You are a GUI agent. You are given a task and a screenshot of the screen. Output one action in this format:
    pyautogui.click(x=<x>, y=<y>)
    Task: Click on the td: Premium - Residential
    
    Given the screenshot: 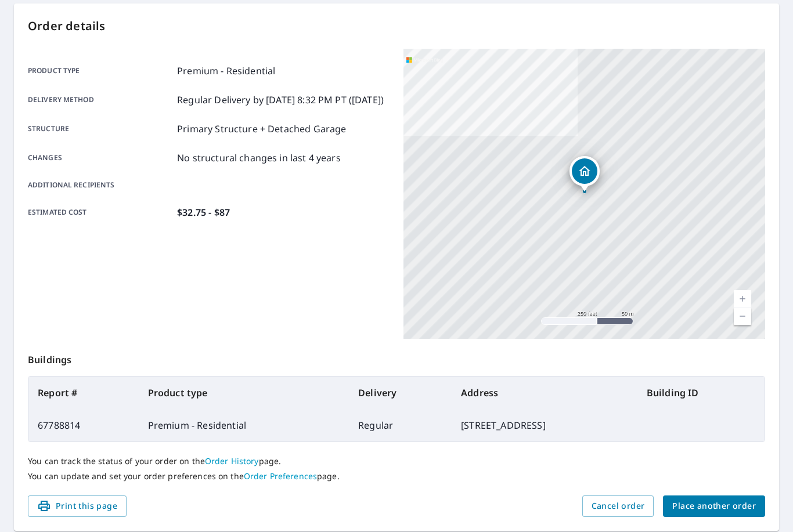 What is the action you would take?
    pyautogui.click(x=244, y=425)
    